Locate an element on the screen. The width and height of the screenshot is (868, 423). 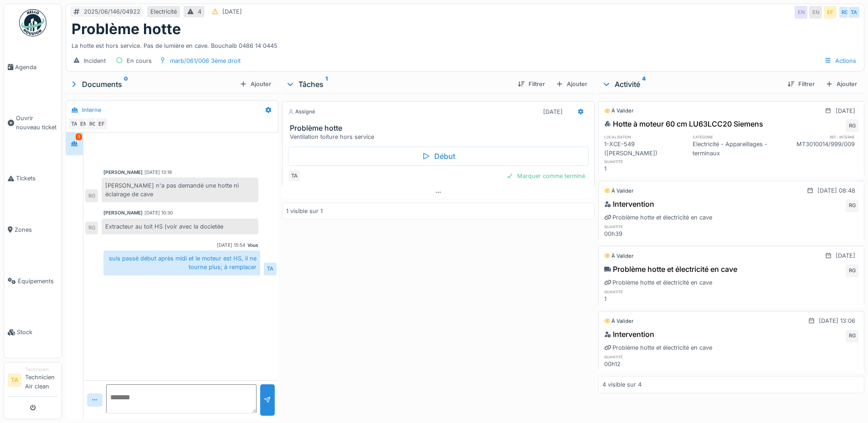
span: Tickets is located at coordinates (37, 178).